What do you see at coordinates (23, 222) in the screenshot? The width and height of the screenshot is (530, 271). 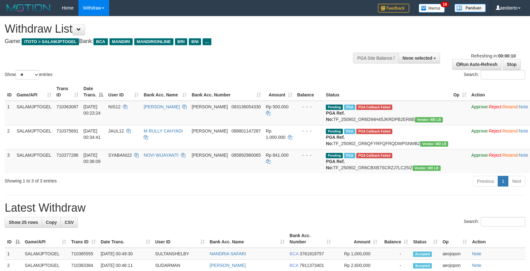 I see `a: Show 25 rows` at bounding box center [23, 222].